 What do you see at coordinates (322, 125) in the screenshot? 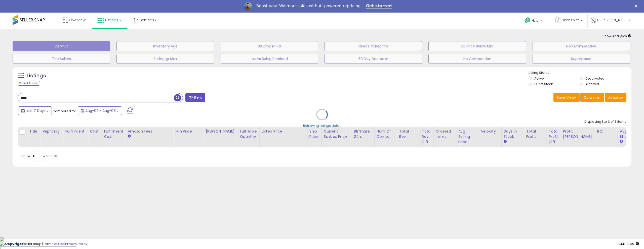
I see `div: Retrieving listings data..` at bounding box center [322, 125].